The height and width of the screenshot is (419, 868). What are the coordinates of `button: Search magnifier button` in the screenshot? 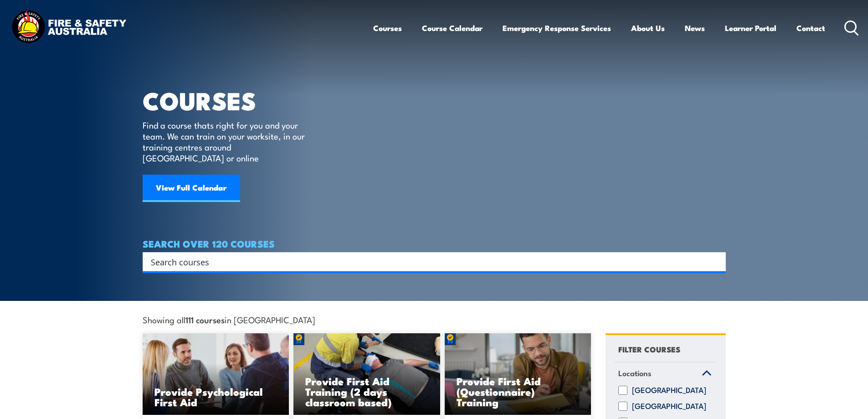 It's located at (716, 262).